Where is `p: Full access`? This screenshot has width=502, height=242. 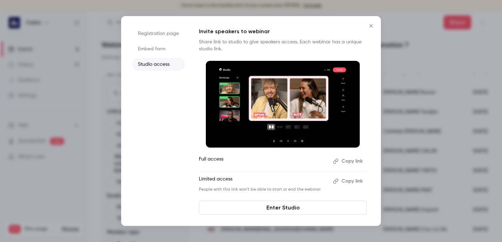 p: Full access is located at coordinates (263, 161).